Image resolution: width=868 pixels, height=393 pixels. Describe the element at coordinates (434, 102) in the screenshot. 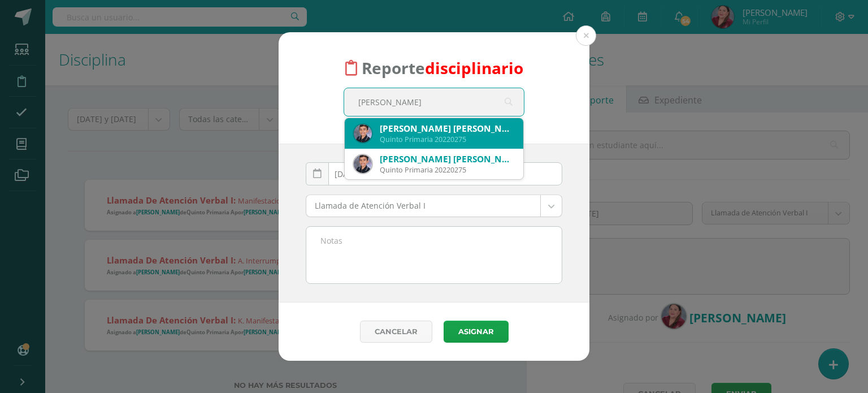

I see `input: Busca un estudiante aquí...` at that location.